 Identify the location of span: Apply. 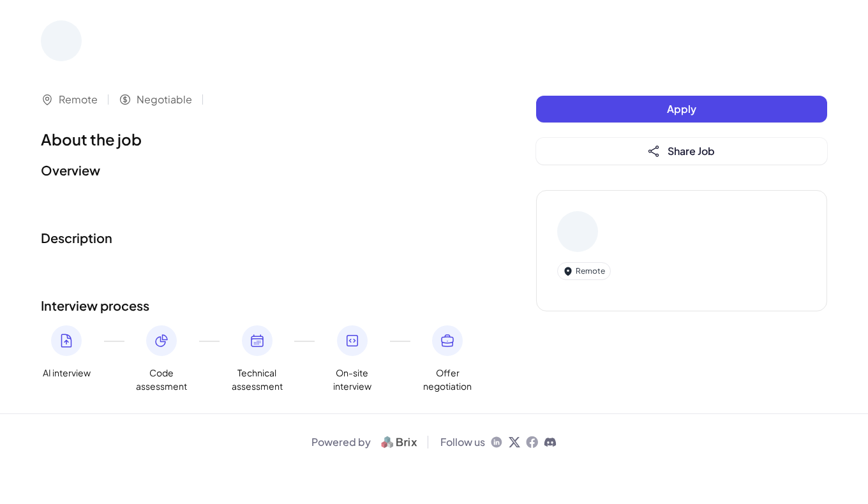
(681, 109).